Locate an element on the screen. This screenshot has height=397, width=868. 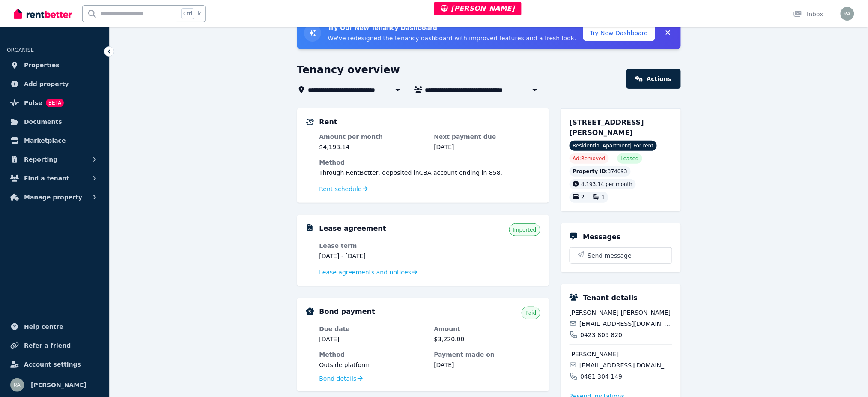
a: Marketplace is located at coordinates (54, 140).